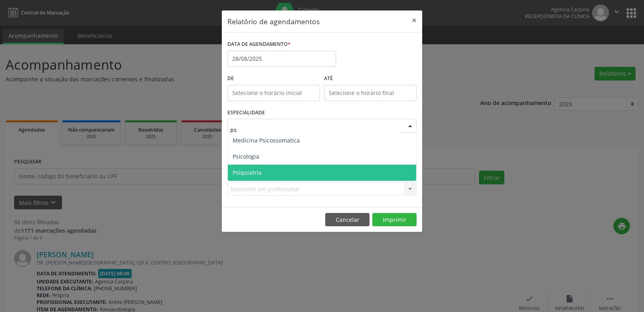 The width and height of the screenshot is (644, 312). I want to click on span: Psicologia, so click(246, 156).